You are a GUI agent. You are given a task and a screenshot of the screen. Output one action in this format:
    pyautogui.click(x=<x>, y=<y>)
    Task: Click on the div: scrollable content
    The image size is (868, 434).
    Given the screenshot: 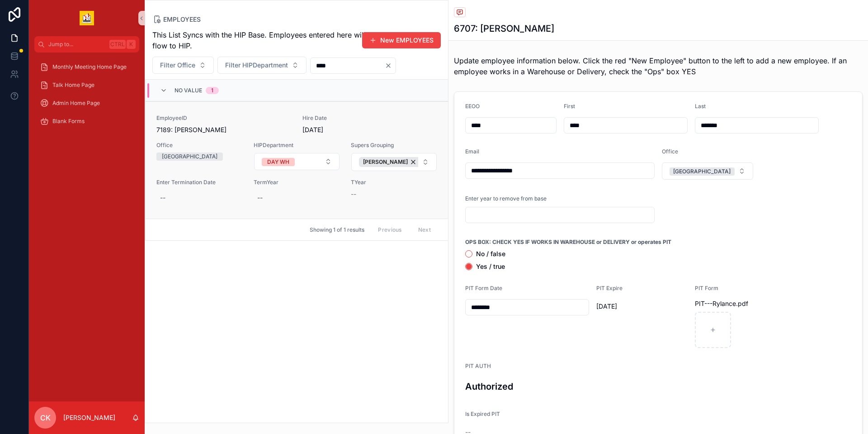 What is the action you would take?
    pyautogui.click(x=87, y=97)
    